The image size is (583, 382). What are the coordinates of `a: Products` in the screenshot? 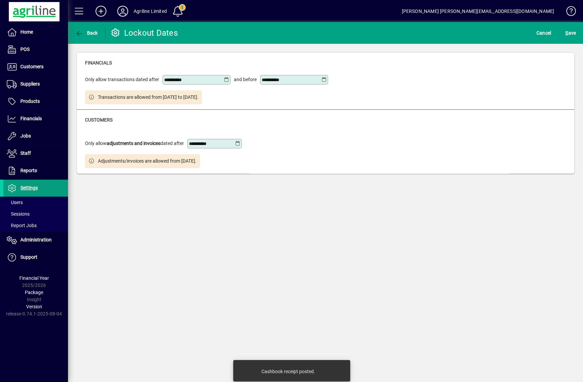 It's located at (36, 102).